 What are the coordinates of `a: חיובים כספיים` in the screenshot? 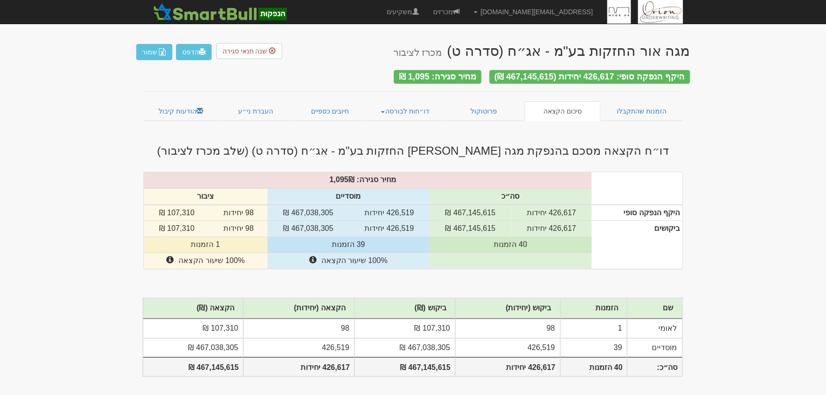 It's located at (331, 111).